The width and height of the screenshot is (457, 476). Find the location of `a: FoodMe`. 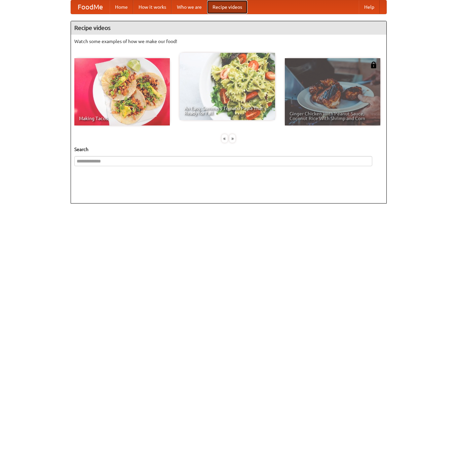

a: FoodMe is located at coordinates (90, 7).